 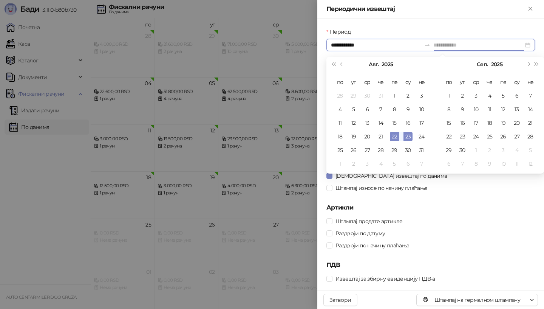 What do you see at coordinates (422, 96) in the screenshot?
I see `td: 2025-08-03` at bounding box center [422, 96].